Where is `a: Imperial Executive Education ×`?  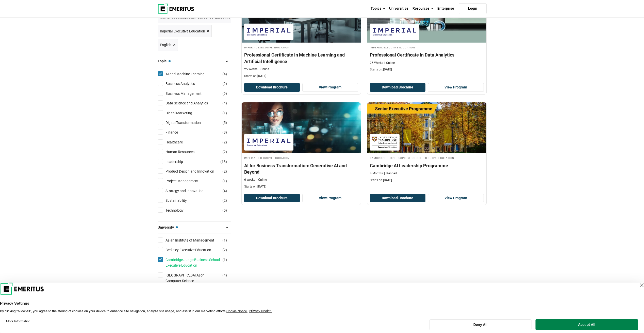 a: Imperial Executive Education × is located at coordinates (185, 31).